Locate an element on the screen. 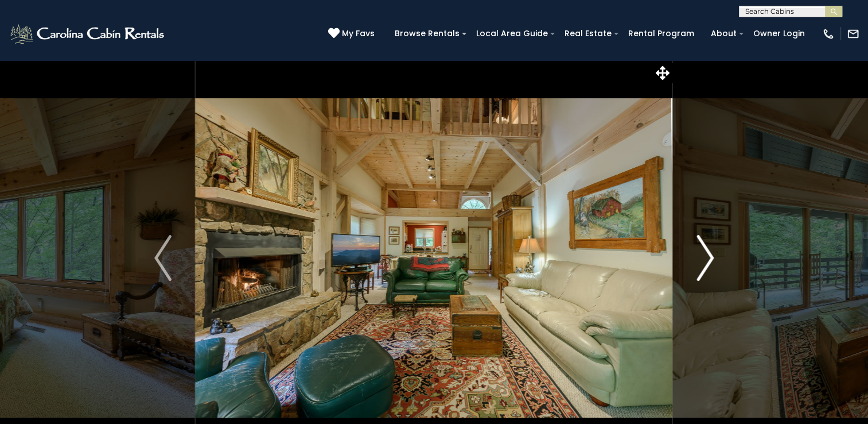  a: Rental Program is located at coordinates (661, 33).